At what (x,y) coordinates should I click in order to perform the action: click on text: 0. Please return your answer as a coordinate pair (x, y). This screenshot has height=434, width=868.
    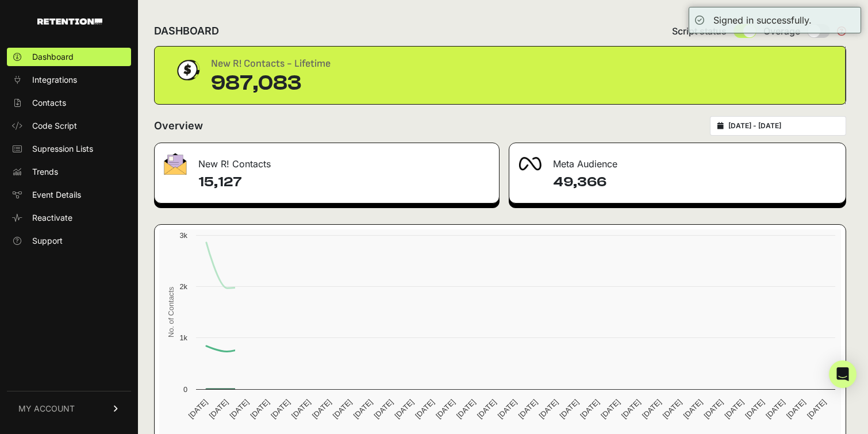
    Looking at the image, I should click on (185, 389).